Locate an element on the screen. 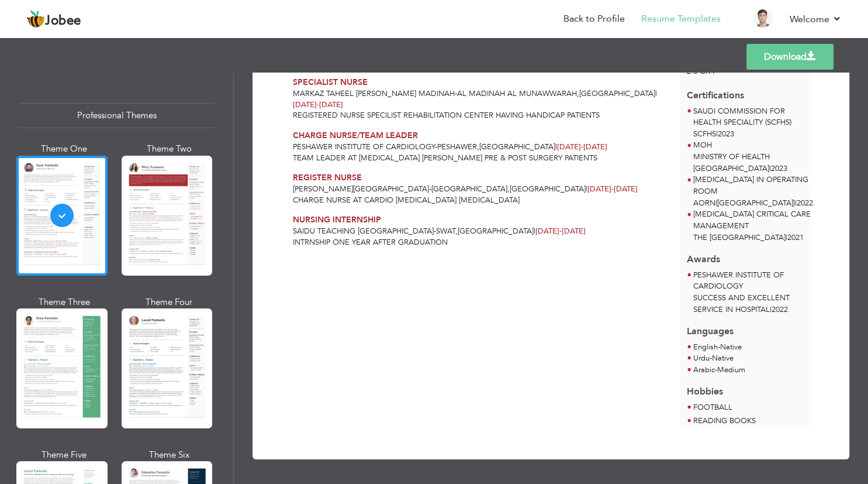  div: Theme Three is located at coordinates (64, 302).